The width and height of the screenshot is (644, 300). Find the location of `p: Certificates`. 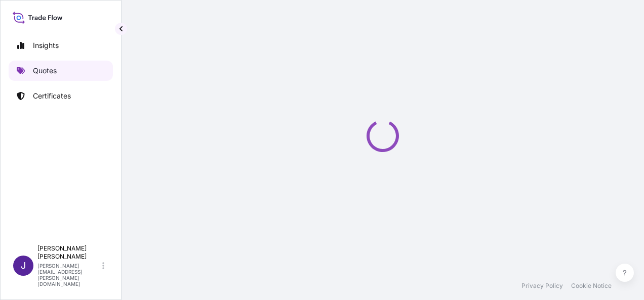

p: Certificates is located at coordinates (52, 96).